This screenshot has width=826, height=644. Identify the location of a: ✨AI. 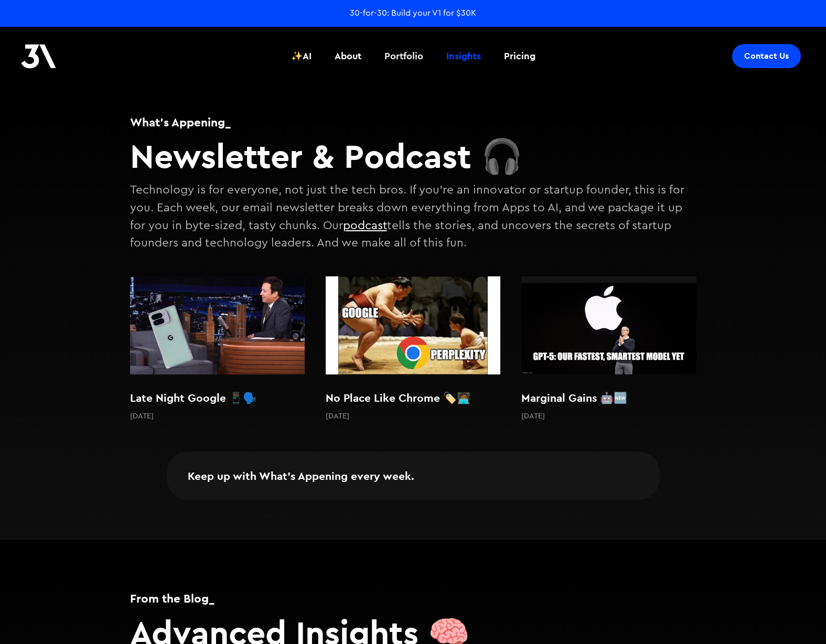
(301, 56).